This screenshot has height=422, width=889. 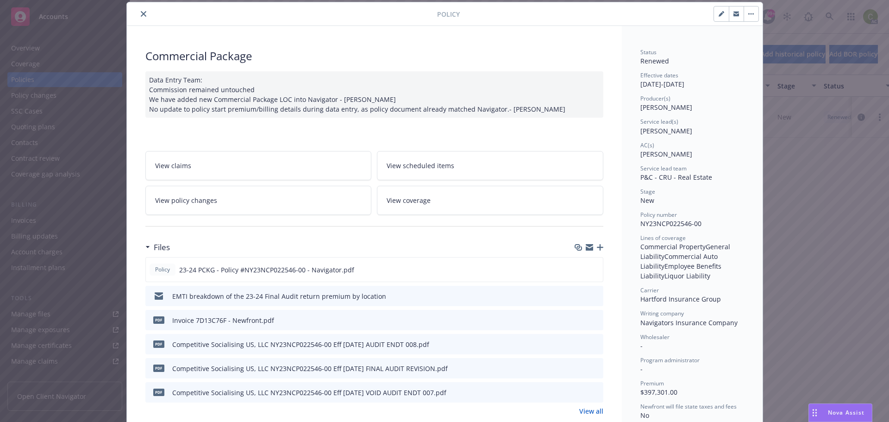 I want to click on span: Effective dates, so click(x=660, y=75).